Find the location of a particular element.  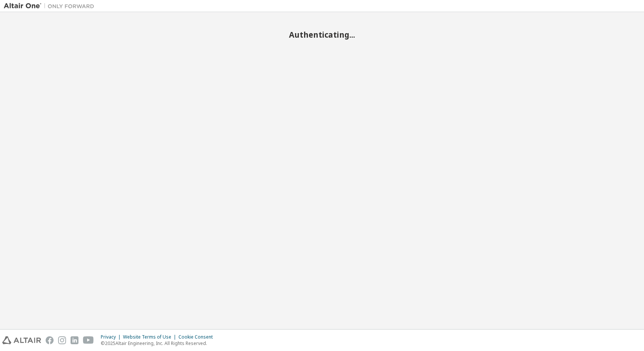

img: instagram.svg is located at coordinates (62, 341).